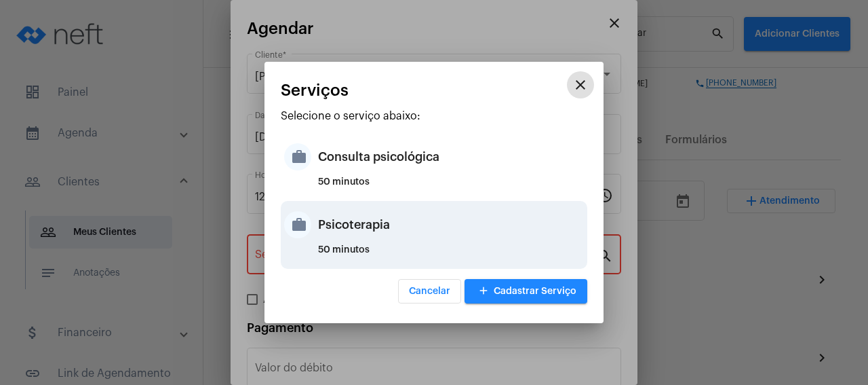 Image resolution: width=868 pixels, height=385 pixels. Describe the element at coordinates (434, 116) in the screenshot. I see `p: Selecione o serviço abaixo:` at that location.